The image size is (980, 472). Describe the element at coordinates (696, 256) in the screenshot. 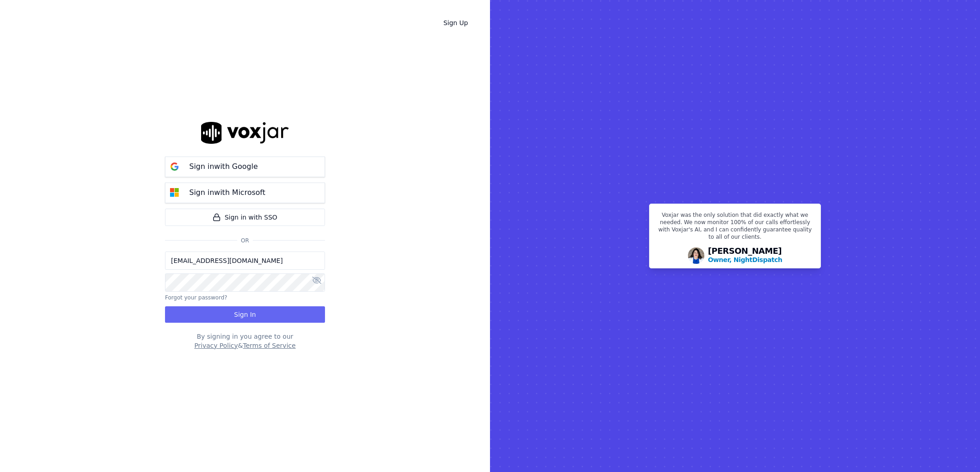

I see `img: Avatar` at that location.